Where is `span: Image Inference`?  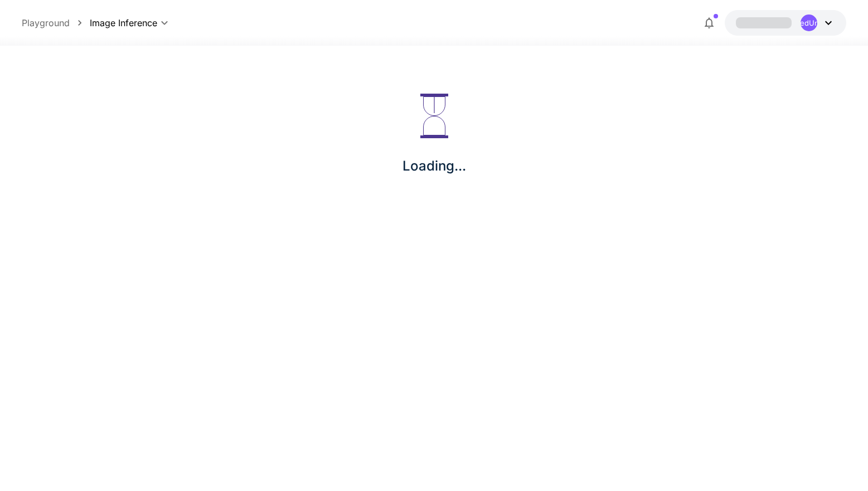
span: Image Inference is located at coordinates (123, 23).